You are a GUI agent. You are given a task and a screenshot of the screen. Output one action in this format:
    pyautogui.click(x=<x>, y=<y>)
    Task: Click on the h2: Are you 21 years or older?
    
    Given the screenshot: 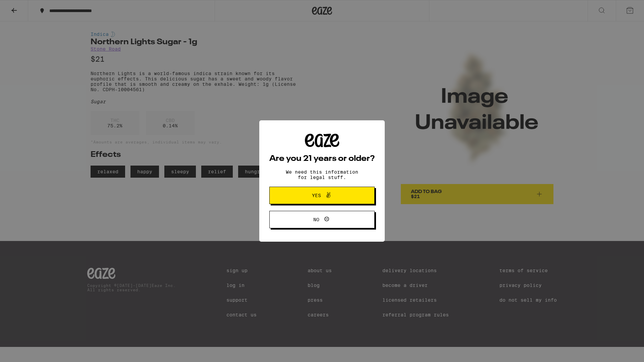 What is the action you would take?
    pyautogui.click(x=322, y=159)
    